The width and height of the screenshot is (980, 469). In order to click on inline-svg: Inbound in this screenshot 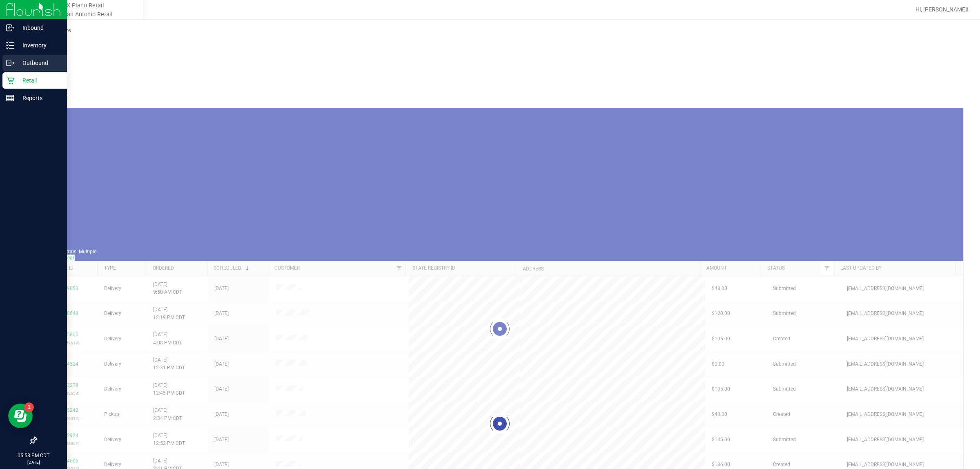, I will do `click(10, 28)`.